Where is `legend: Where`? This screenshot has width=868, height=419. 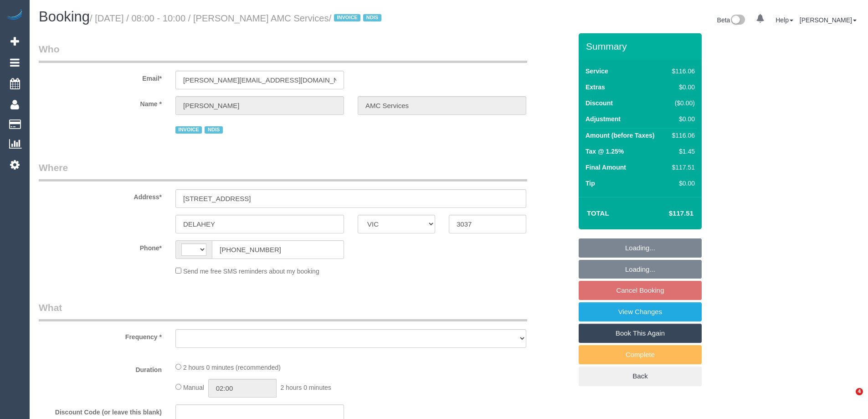
legend: Where is located at coordinates (282, 171).